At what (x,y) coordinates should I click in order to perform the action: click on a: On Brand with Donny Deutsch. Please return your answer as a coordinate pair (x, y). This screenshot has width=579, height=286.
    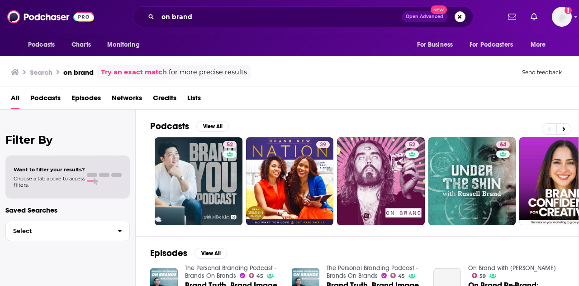
    Looking at the image, I should click on (512, 267).